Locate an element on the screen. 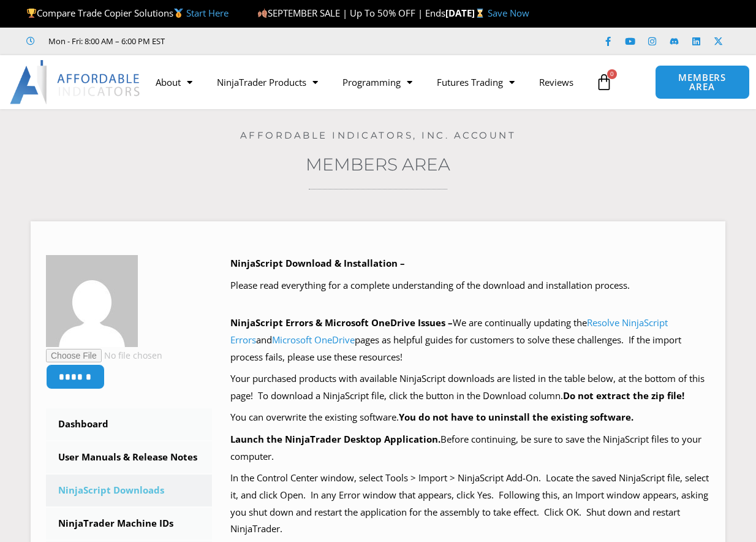 Image resolution: width=756 pixels, height=542 pixels. a: NinjaTrader Products is located at coordinates (267, 82).